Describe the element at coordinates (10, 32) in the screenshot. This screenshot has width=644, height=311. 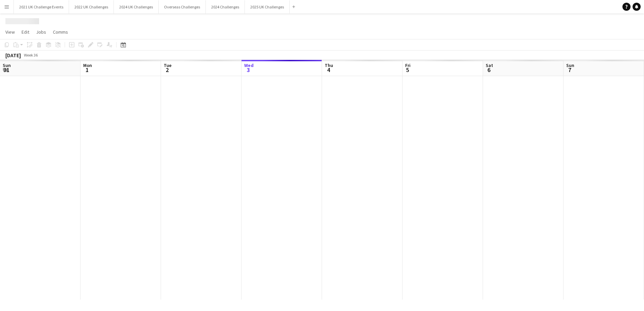
I see `span: View` at that location.